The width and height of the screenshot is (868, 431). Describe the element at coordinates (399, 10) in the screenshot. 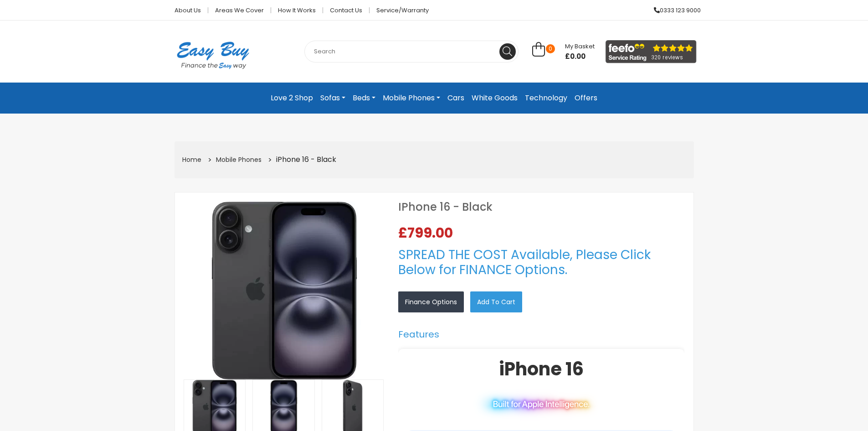

I see `a: Service/Warranty` at that location.